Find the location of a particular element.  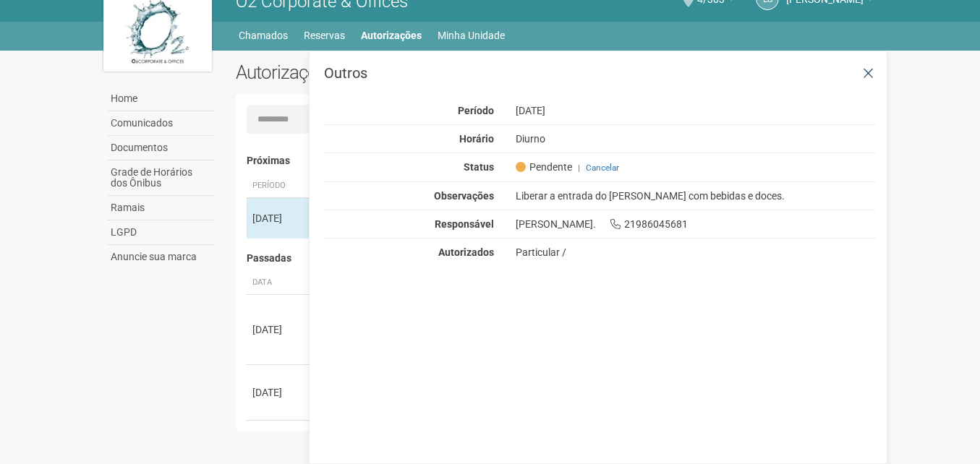

th: Período is located at coordinates (279, 186).